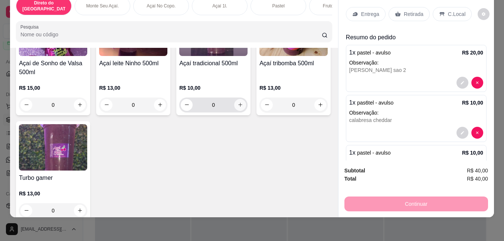 Image resolution: width=504 pixels, height=241 pixels. What do you see at coordinates (171, 35) in the screenshot?
I see `input: Pesquisa` at bounding box center [171, 35].